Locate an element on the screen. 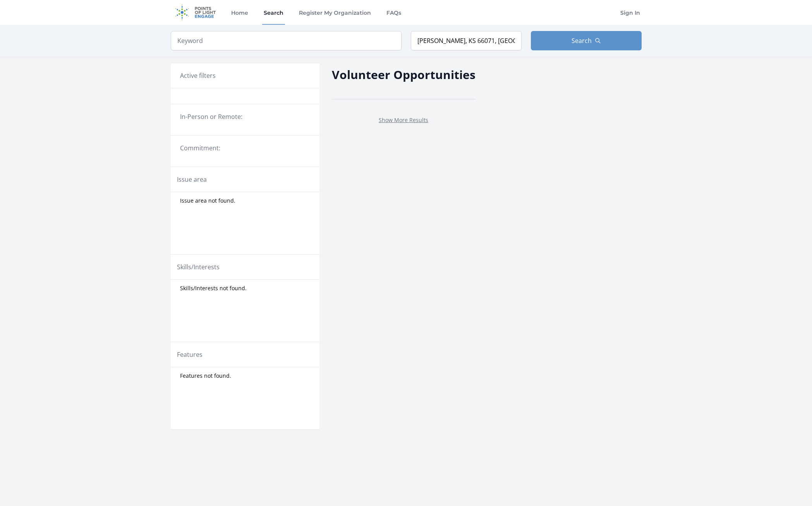 The width and height of the screenshot is (812, 506). span: Search is located at coordinates (582, 41).